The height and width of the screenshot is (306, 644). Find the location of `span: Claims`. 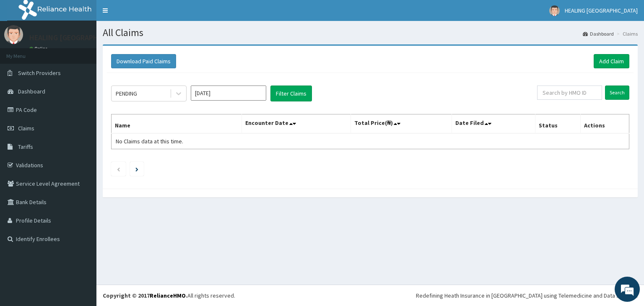

span: Claims is located at coordinates (26, 128).